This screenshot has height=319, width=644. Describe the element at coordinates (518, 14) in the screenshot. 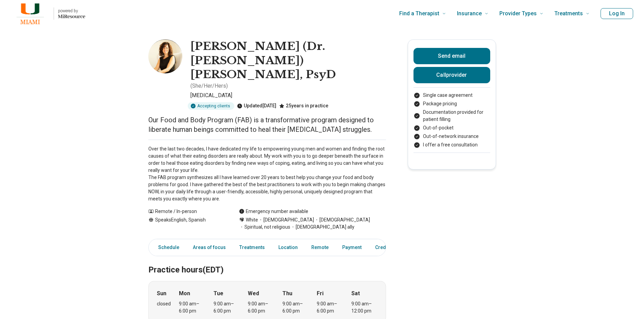

I see `span: Provider Types` at that location.